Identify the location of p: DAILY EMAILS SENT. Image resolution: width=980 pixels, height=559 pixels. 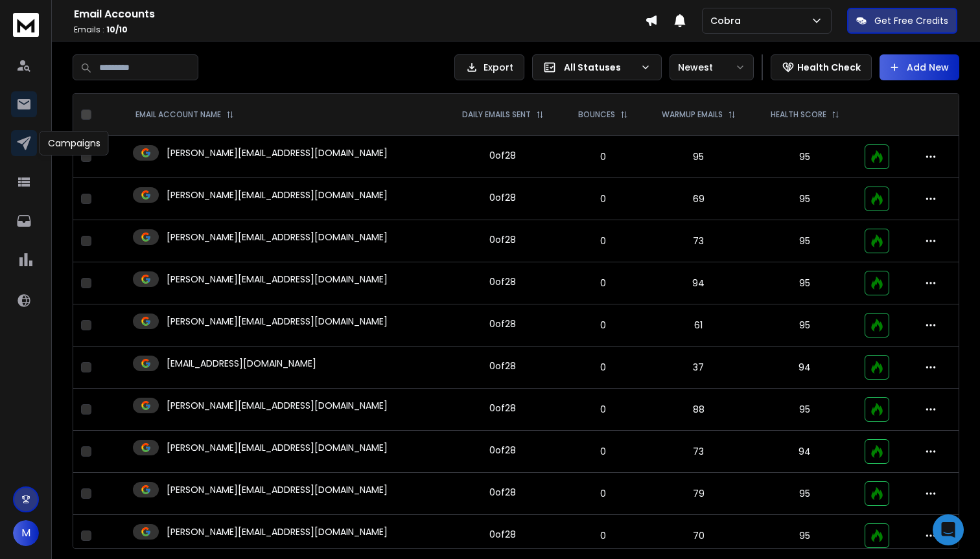
(496, 115).